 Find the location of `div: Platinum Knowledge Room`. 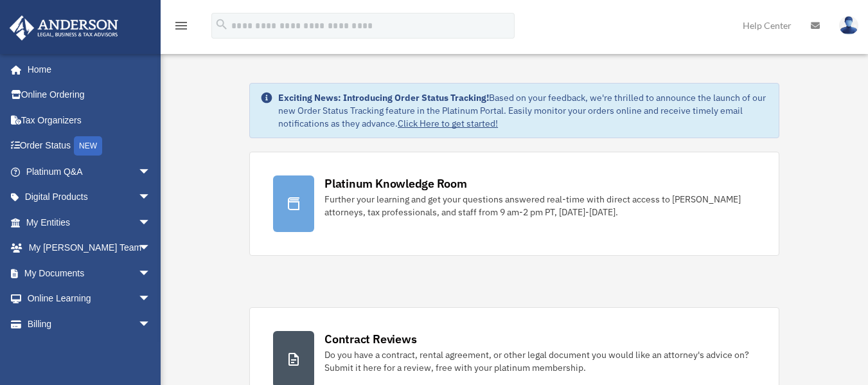

div: Platinum Knowledge Room is located at coordinates (396, 183).